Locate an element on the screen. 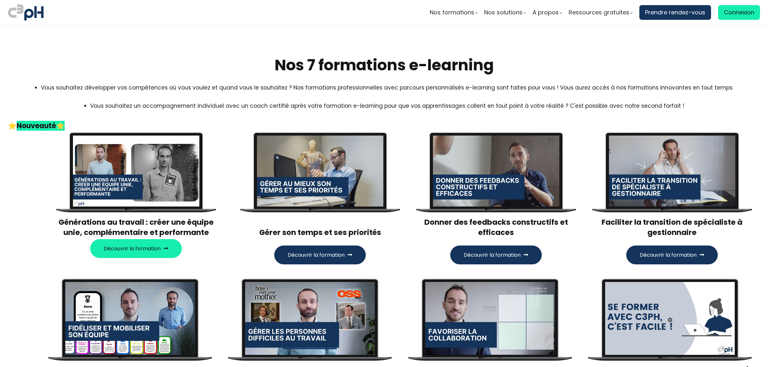  strong: Nouveauté⭐ is located at coordinates (41, 126).